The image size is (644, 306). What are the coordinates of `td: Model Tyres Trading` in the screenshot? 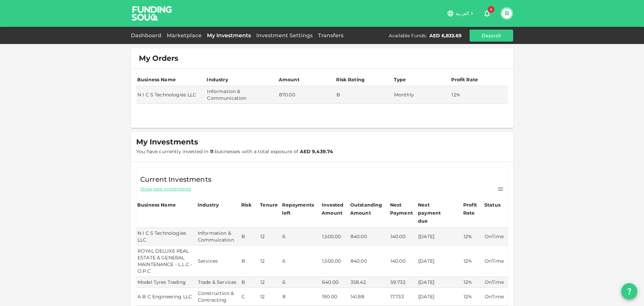 It's located at (166, 282).